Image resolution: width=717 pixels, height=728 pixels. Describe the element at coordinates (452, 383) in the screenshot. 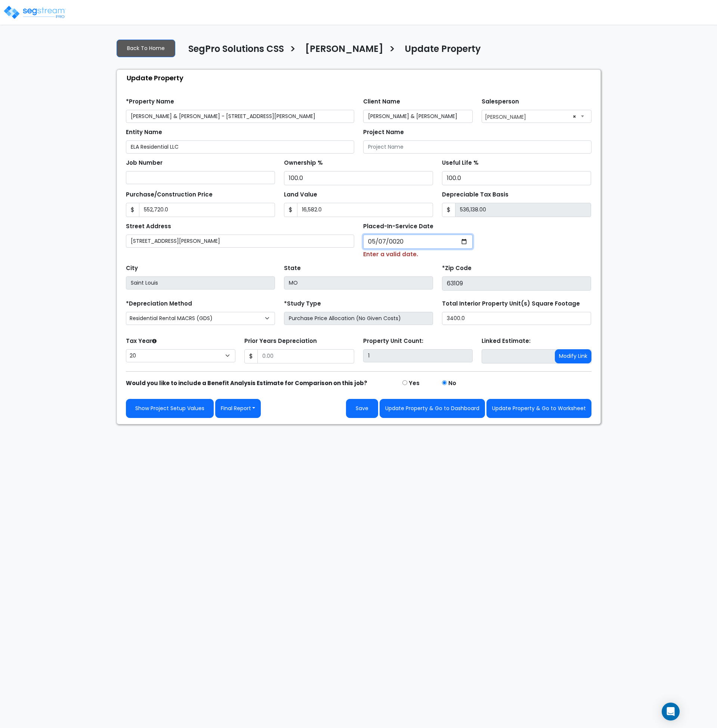

I see `label: No` at that location.